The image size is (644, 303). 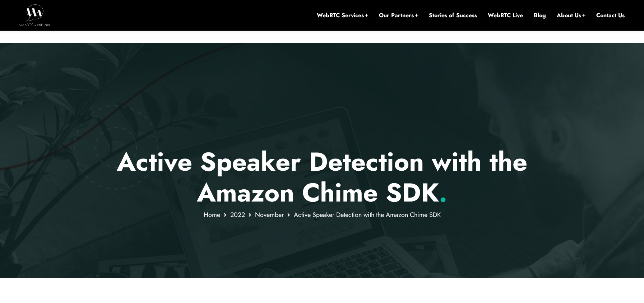 I want to click on span: November, so click(x=269, y=215).